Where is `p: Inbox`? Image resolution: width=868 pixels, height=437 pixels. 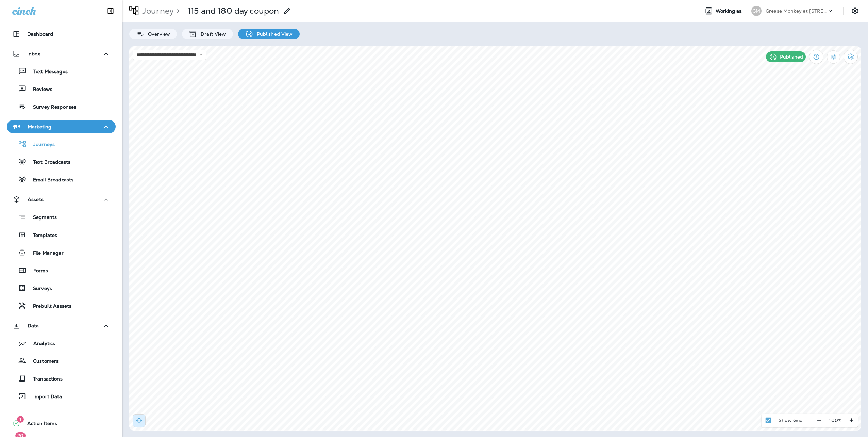 p: Inbox is located at coordinates (34, 53).